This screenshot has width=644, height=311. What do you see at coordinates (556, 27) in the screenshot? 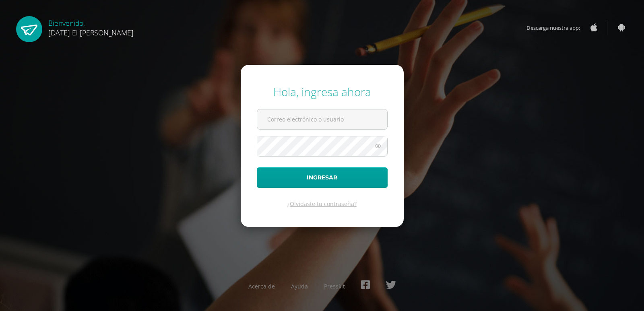
I see `span: Descarga nuestra app:` at bounding box center [556, 27].